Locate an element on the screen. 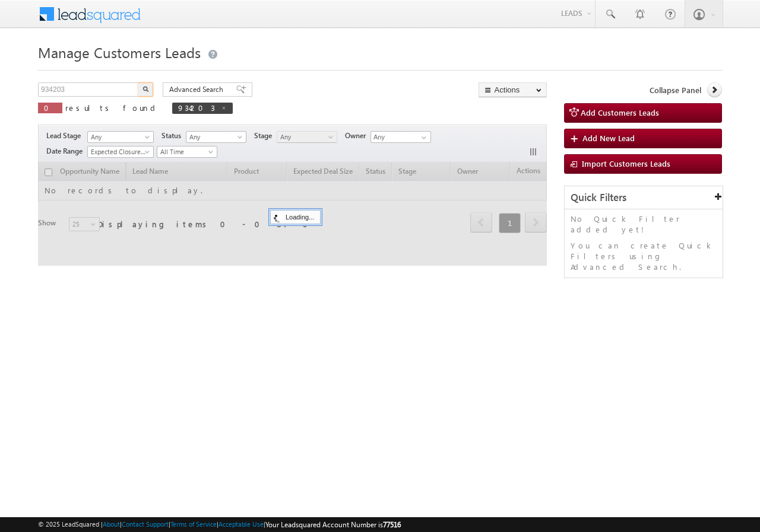 The height and width of the screenshot is (532, 760). span: Collapse Panel is located at coordinates (675, 90).